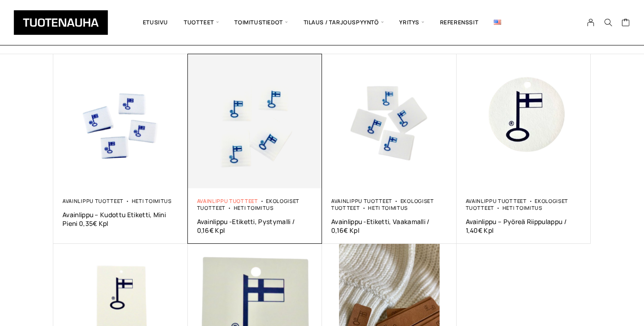  Describe the element at coordinates (155, 23) in the screenshot. I see `a: Etusivu` at that location.